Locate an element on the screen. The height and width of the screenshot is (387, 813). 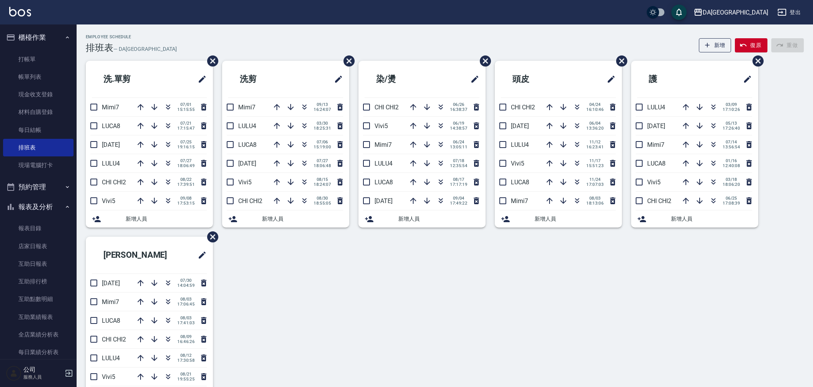
span: 17:30:58 is located at coordinates (186, 361).